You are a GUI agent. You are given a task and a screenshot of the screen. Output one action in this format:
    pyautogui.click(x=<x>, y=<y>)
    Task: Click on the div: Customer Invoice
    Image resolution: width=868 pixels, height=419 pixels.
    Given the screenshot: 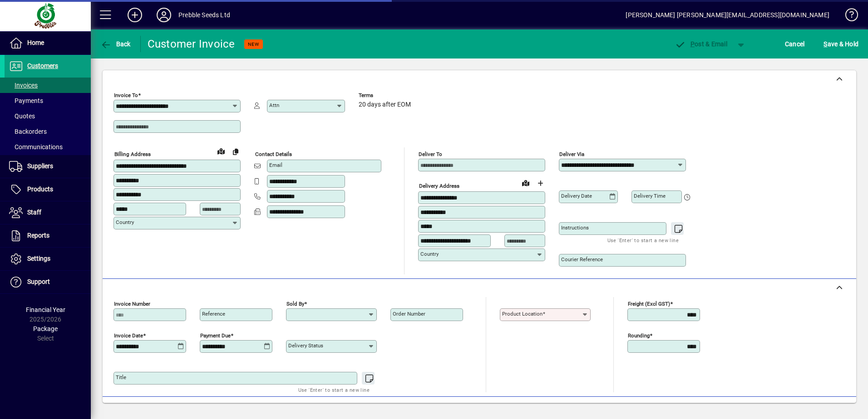 What is the action you would take?
    pyautogui.click(x=191, y=44)
    